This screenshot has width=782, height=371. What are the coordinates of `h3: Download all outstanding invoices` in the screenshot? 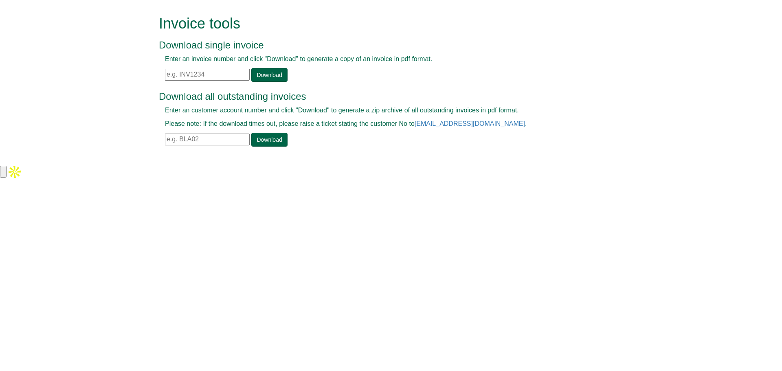 It's located at (381, 96).